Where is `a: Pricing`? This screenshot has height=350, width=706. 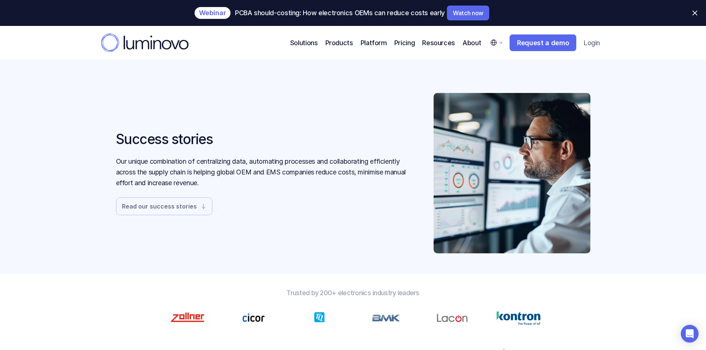
a: Pricing is located at coordinates (404, 43).